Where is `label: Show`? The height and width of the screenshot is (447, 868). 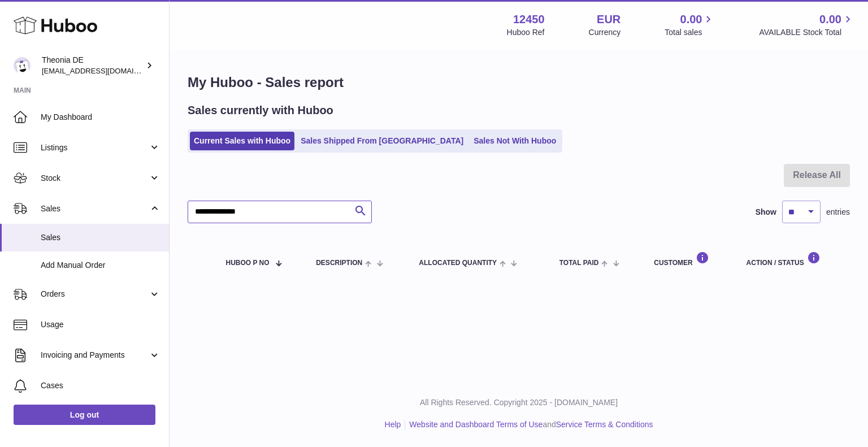 label: Show is located at coordinates (765, 212).